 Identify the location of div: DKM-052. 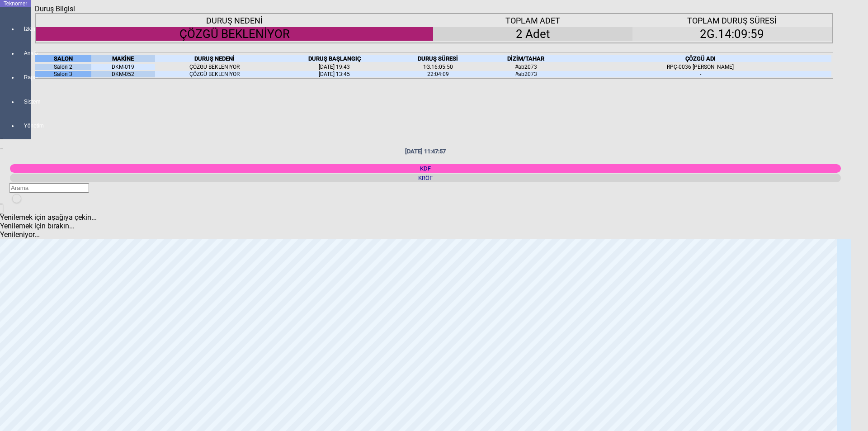
(122, 74).